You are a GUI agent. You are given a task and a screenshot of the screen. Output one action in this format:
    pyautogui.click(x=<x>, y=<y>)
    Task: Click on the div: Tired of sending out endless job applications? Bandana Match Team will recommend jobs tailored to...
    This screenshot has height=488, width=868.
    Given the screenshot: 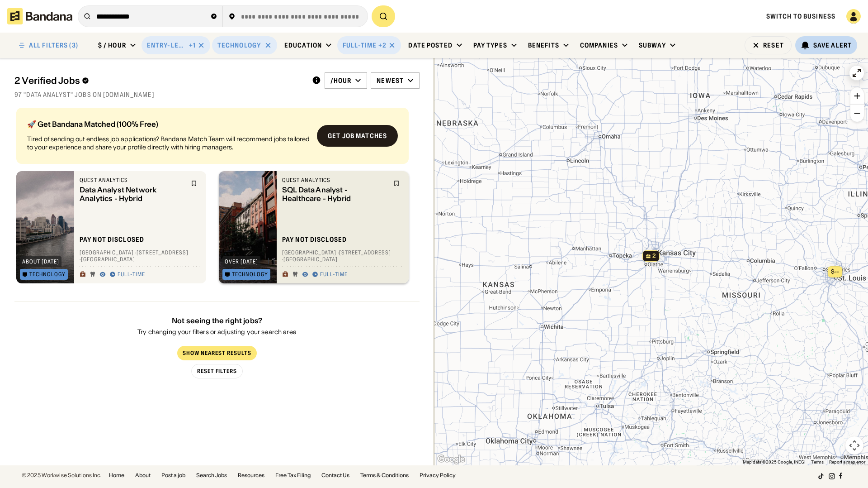 What is the action you would take?
    pyautogui.click(x=168, y=143)
    